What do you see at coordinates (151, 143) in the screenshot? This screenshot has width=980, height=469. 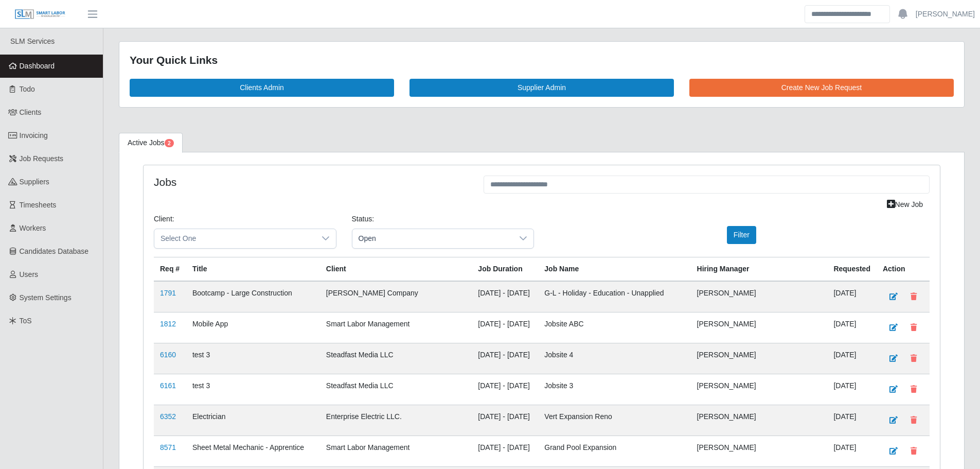 I see `a: Active Jobs` at bounding box center [151, 143].